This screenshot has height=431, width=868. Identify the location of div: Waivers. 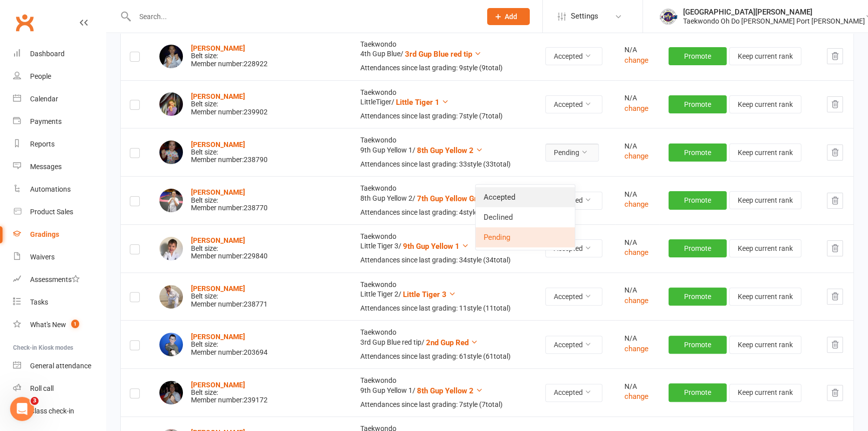
(42, 257).